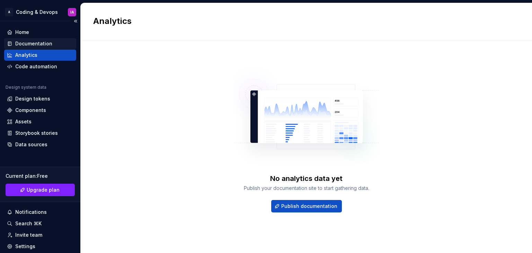 This screenshot has width=532, height=253. Describe the element at coordinates (75, 21) in the screenshot. I see `button: Collapse sidebar` at that location.